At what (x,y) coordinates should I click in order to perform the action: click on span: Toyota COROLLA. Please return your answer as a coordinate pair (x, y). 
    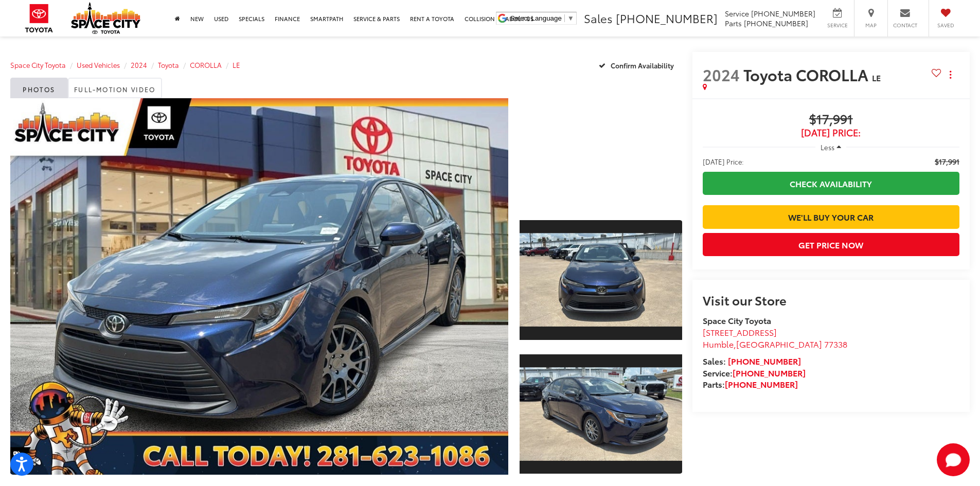
    Looking at the image, I should click on (807, 74).